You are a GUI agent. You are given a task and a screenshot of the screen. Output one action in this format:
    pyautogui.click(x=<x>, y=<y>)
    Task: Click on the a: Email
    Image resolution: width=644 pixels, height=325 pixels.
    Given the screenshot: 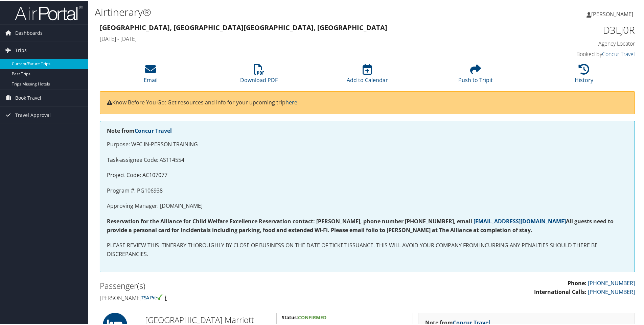 What is the action you would take?
    pyautogui.click(x=151, y=75)
    